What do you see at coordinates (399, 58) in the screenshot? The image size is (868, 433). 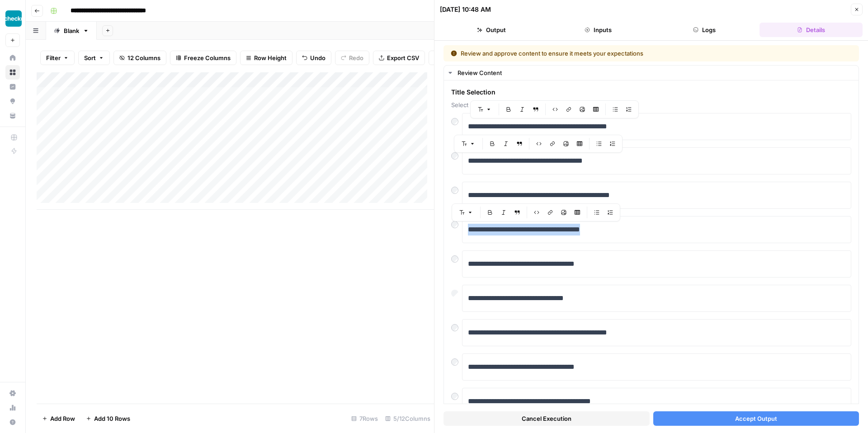 I see `button: Export CSV` at bounding box center [399, 58].